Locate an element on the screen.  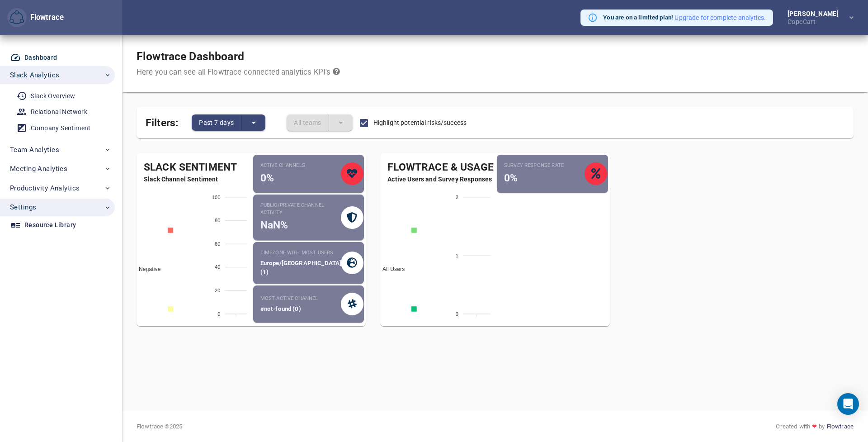
span: Slack Channel Sentiment is located at coordinates (194, 179).